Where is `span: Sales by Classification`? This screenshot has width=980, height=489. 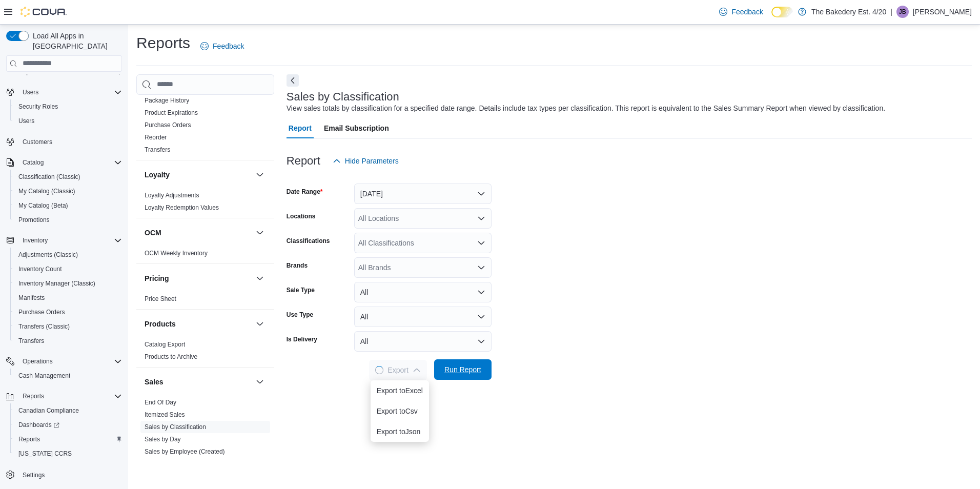 span: Sales by Classification is located at coordinates (175, 427).